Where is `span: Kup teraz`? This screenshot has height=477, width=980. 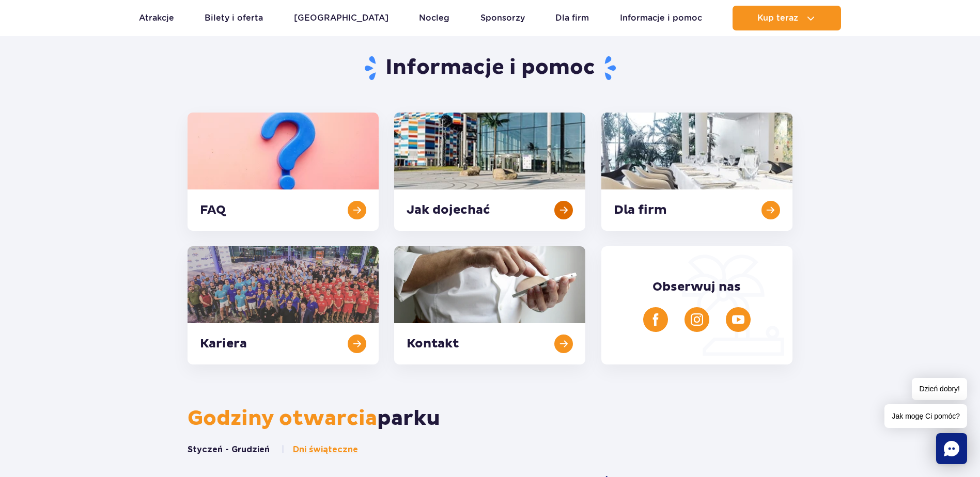
span: Kup teraz is located at coordinates (777, 18).